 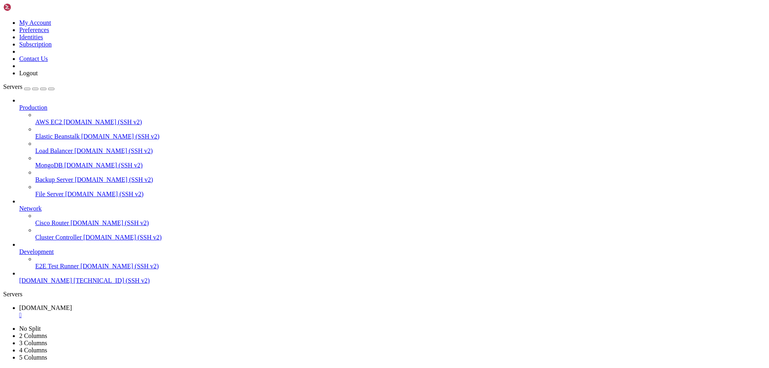 What do you see at coordinates (393, 220) in the screenshot?
I see `li: Network` at bounding box center [393, 220].